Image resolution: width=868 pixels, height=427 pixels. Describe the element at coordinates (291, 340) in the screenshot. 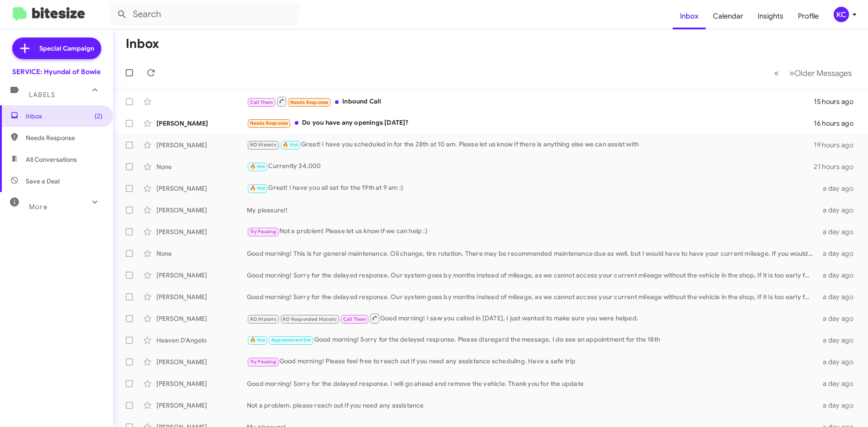

I see `span: Appointment Set` at that location.